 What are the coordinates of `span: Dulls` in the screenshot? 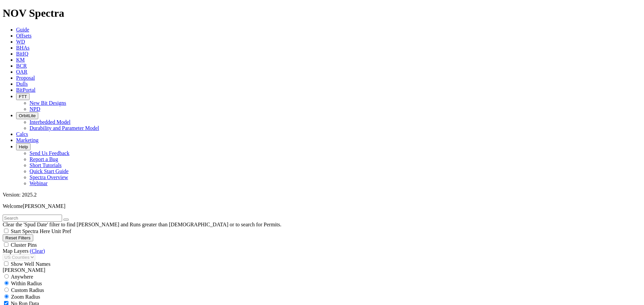 It's located at (22, 84).